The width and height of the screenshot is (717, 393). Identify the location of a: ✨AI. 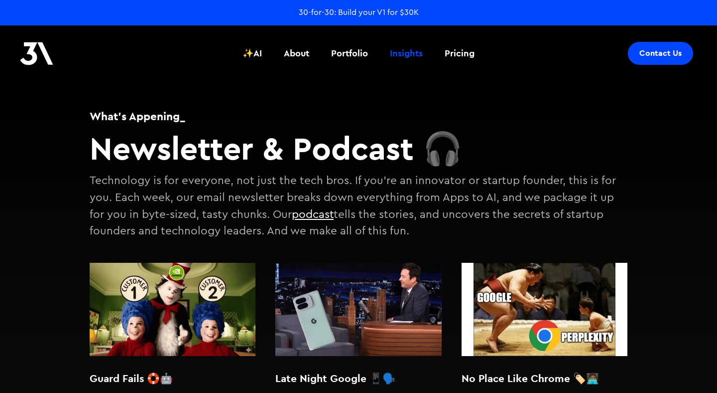
(252, 53).